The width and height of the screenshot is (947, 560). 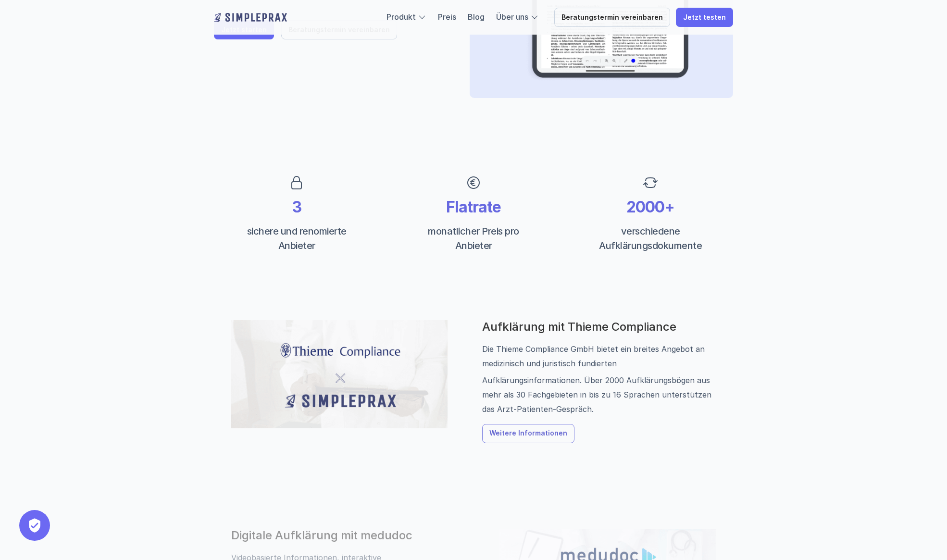 I want to click on p: Flatrate, so click(x=474, y=208).